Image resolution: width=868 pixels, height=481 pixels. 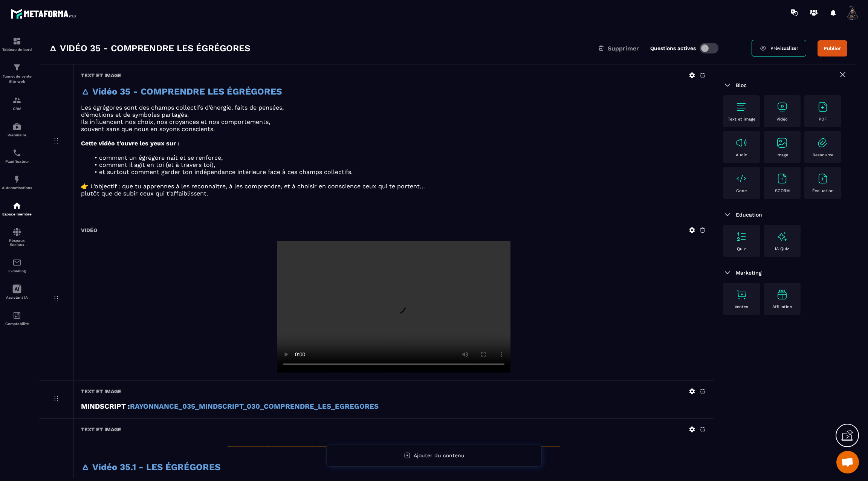 What do you see at coordinates (17, 237) in the screenshot?
I see `a: social-networksocial-networkRéseaux Sociaux` at bounding box center [17, 237].